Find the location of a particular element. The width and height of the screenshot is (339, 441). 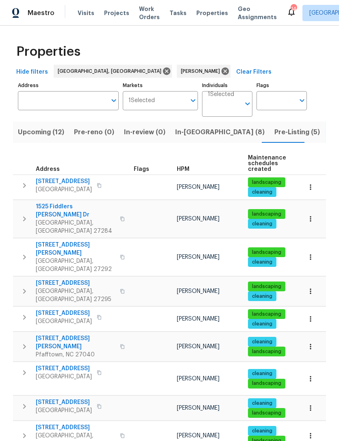

span: Geo Assignments is located at coordinates (258, 13).